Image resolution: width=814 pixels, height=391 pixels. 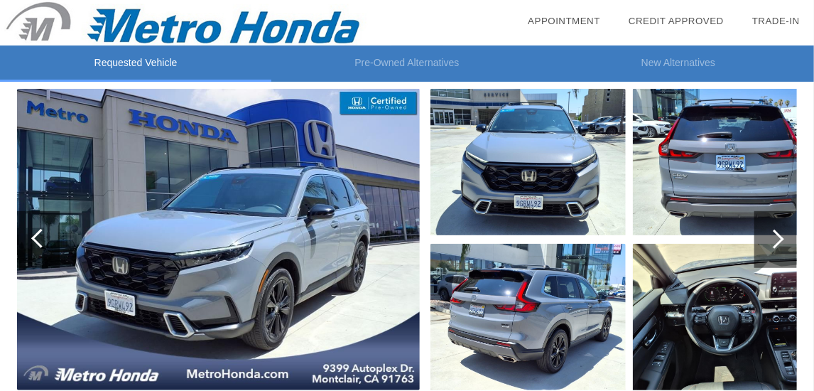 What do you see at coordinates (218, 239) in the screenshot?
I see `img: 1f95ae36b99c9fdd54132d7a600fe637.jpg` at bounding box center [218, 239].